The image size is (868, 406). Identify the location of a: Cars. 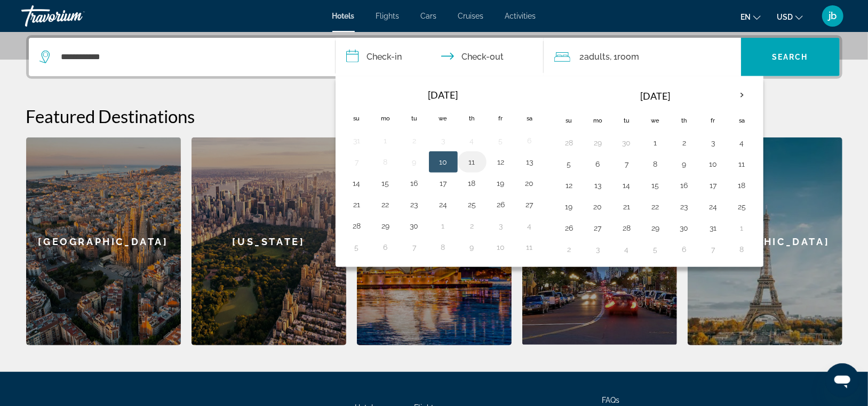
(429, 16).